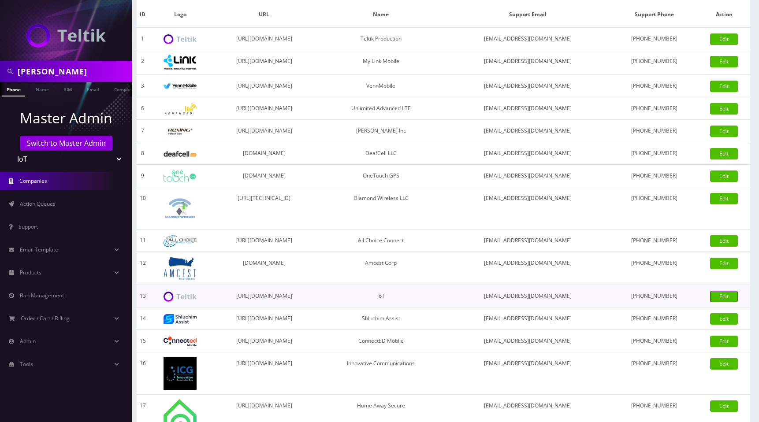 The width and height of the screenshot is (759, 422). What do you see at coordinates (143, 153) in the screenshot?
I see `td: 8` at bounding box center [143, 153].